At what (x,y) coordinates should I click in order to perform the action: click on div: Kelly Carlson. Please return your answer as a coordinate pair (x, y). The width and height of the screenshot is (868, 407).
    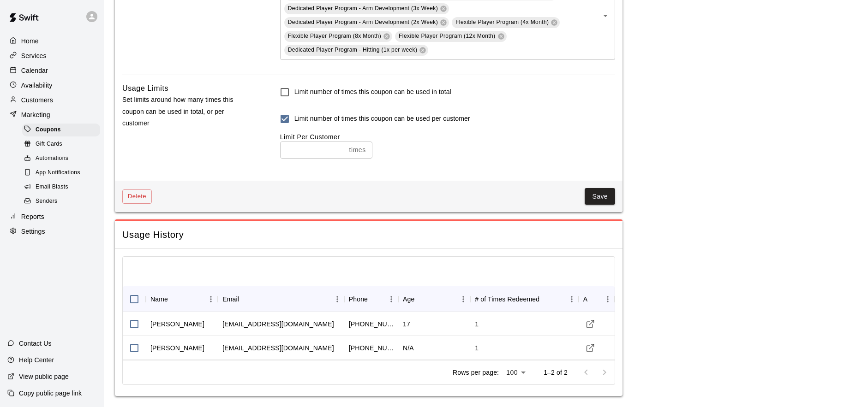
    Looking at the image, I should click on (177, 348).